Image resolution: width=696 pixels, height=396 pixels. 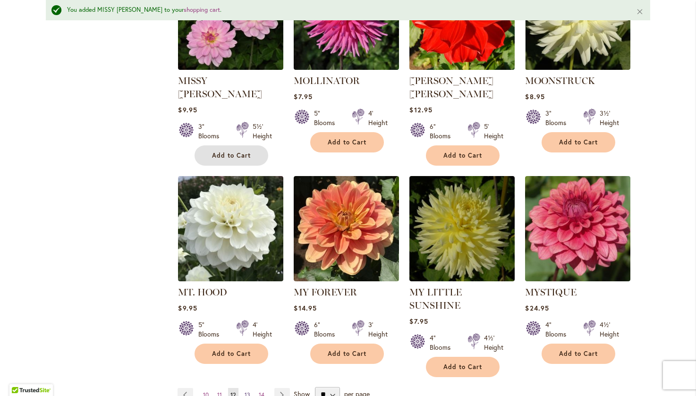 I want to click on img: MY LITTLE SUNSHINE, so click(x=462, y=229).